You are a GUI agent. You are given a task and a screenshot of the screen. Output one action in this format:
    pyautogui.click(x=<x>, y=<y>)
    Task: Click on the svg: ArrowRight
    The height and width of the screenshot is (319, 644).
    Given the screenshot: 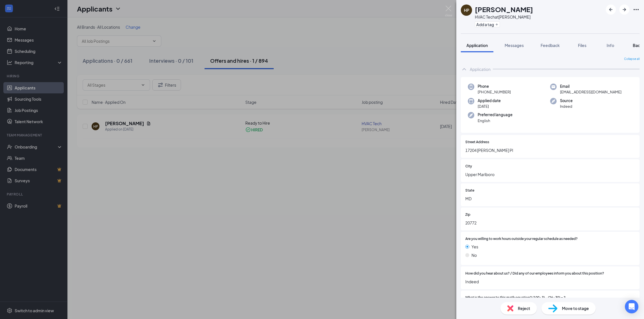 What is the action you would take?
    pyautogui.click(x=624, y=10)
    